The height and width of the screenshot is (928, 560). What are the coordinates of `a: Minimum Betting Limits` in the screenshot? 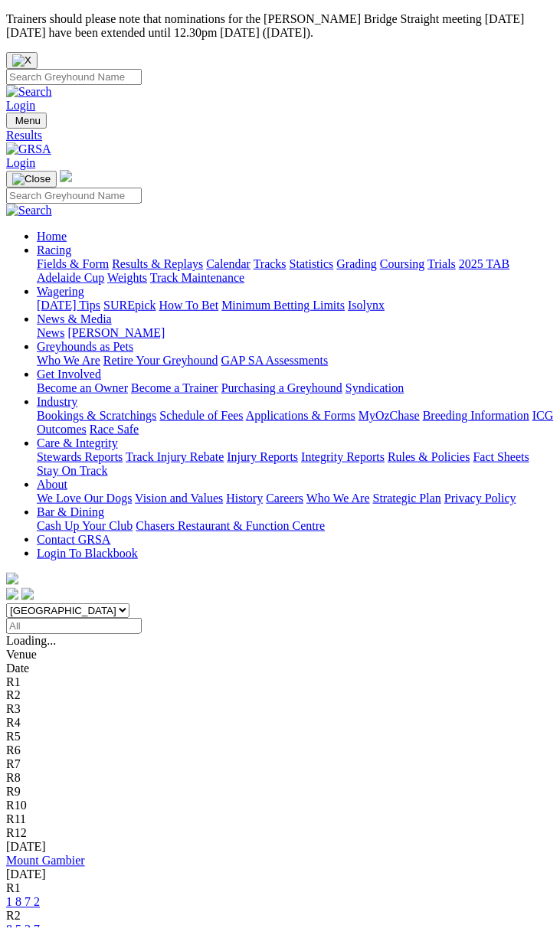 It's located at (282, 305).